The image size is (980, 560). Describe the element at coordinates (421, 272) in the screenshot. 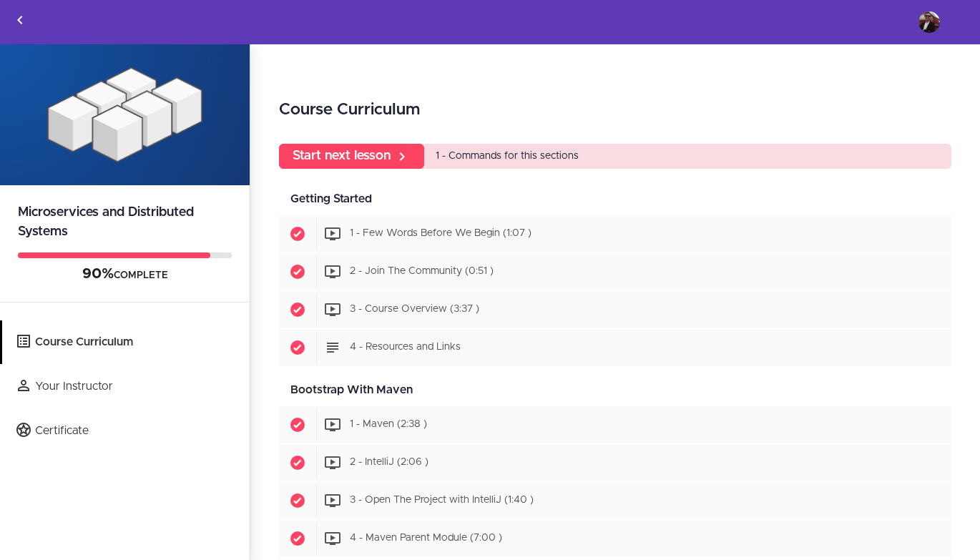

I see `span: 2 - Join The Community (0:51 )` at that location.